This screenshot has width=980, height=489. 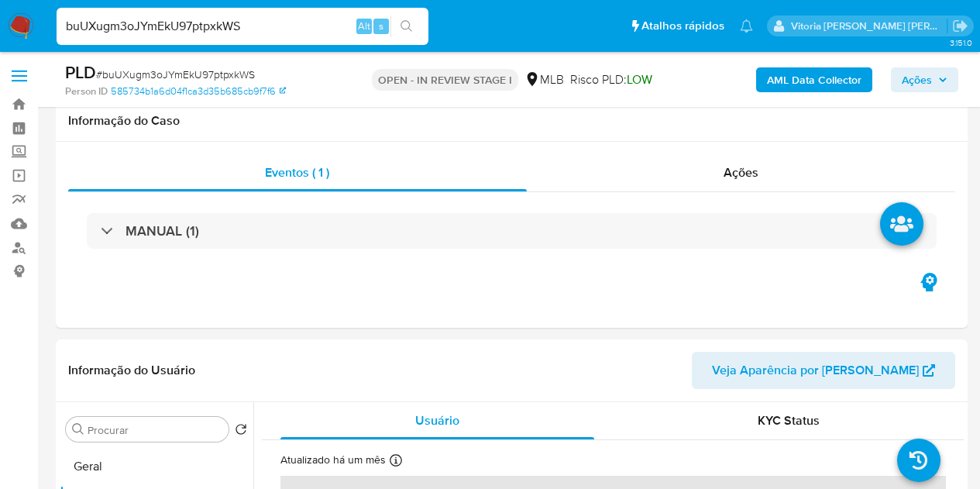 What do you see at coordinates (381, 26) in the screenshot?
I see `span: s` at bounding box center [381, 26].